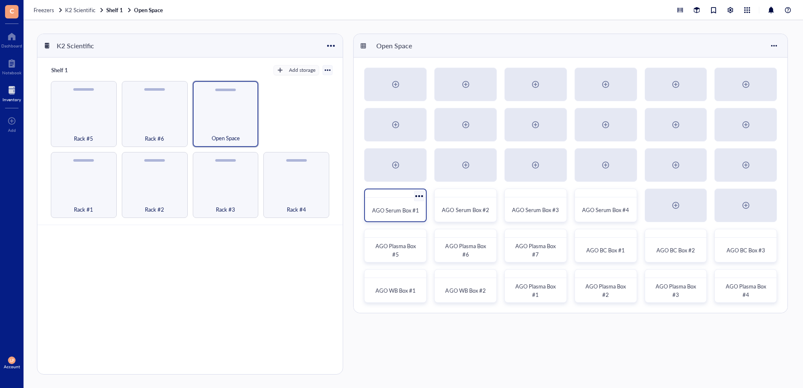  I want to click on div: Open Space, so click(398, 46).